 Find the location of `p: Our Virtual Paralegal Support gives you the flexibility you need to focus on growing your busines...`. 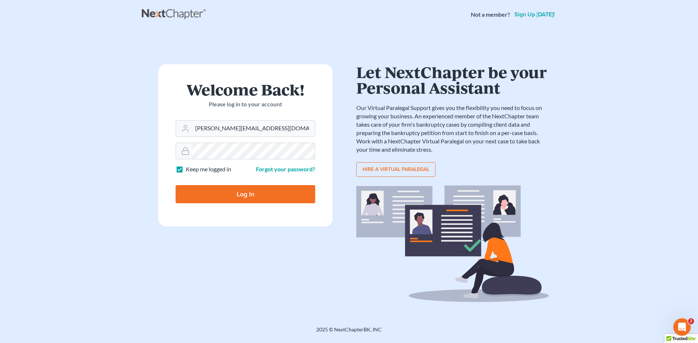

p: Our Virtual Paralegal Support gives you the flexibility you need to focus on growing your busines... is located at coordinates (452, 129).